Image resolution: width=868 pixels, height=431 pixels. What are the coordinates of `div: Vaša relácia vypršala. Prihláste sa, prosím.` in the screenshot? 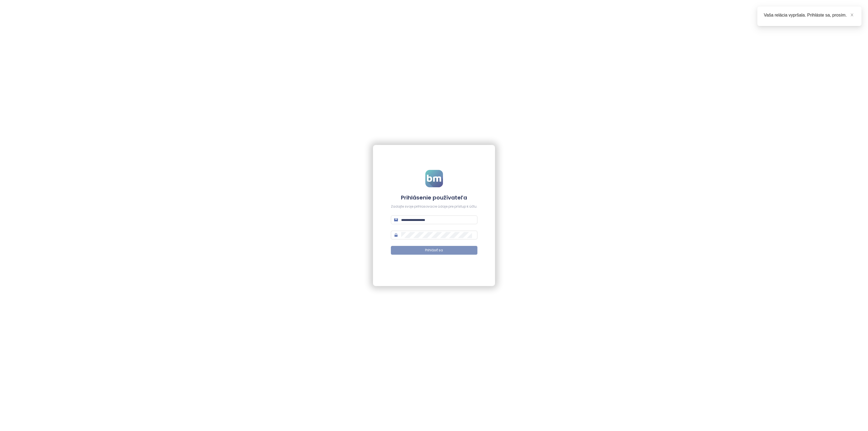 It's located at (809, 15).